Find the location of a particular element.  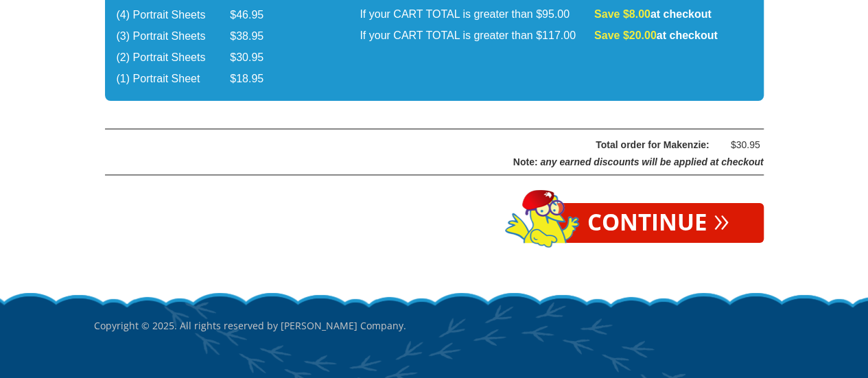

td: $30.95 is located at coordinates (255, 58).